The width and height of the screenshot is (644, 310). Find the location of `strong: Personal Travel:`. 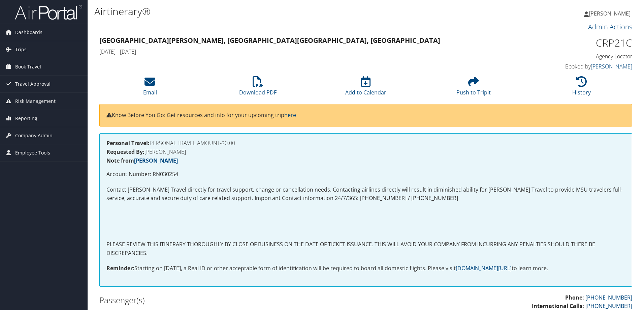

strong: Personal Travel: is located at coordinates (128, 143).